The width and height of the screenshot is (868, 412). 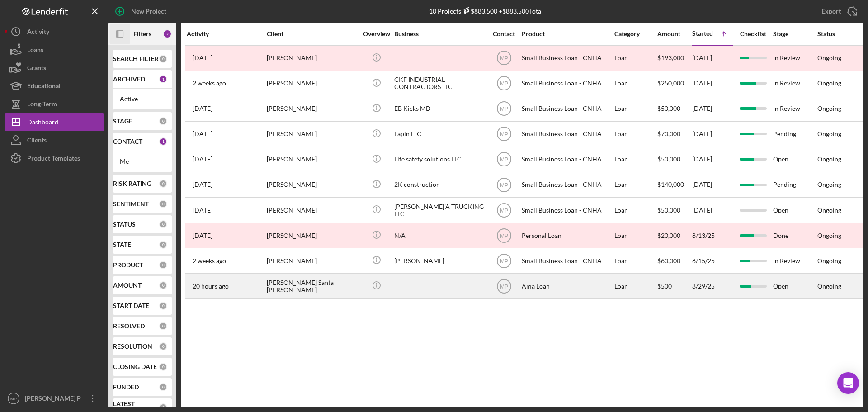 What do you see at coordinates (54, 140) in the screenshot?
I see `button: Clients` at bounding box center [54, 140].